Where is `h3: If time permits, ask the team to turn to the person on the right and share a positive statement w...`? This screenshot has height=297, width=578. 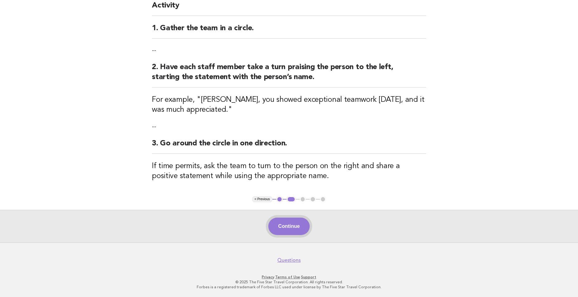
h3: If time permits, ask the team to turn to the person on the right and share a positive statement w... is located at coordinates (289, 171).